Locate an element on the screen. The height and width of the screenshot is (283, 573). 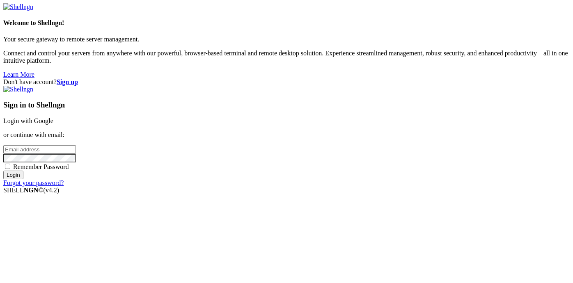
a: Sign up is located at coordinates (67, 82).